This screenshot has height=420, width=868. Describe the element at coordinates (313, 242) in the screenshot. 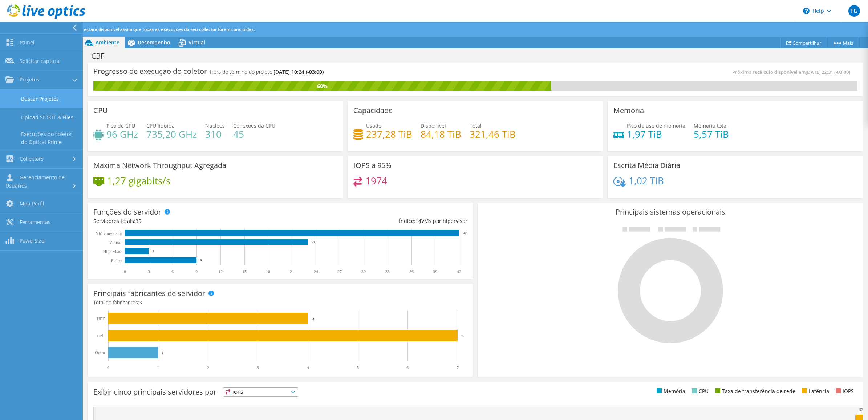

I see `text: 23` at that location.